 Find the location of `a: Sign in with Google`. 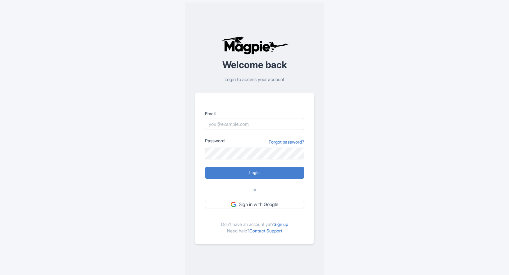

a: Sign in with Google is located at coordinates (255, 204).